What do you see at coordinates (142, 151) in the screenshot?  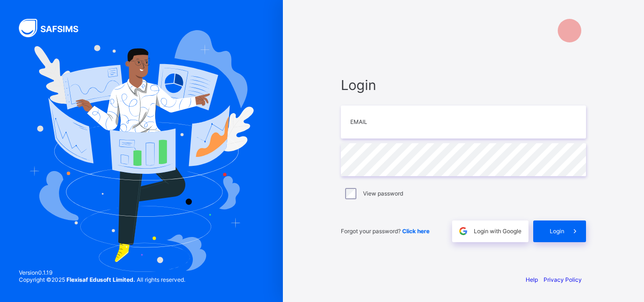 I see `img: Hero Image` at bounding box center [142, 151].